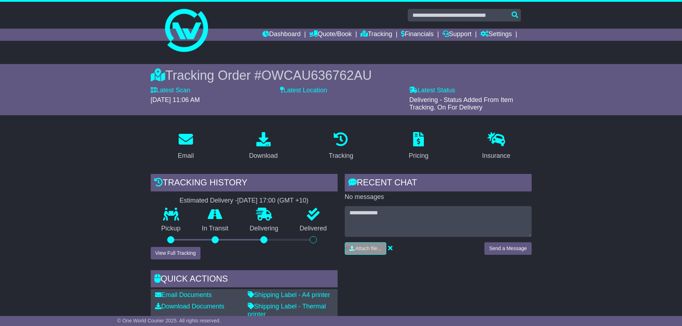 The image size is (682, 326). I want to click on button: Send a Message, so click(508, 248).